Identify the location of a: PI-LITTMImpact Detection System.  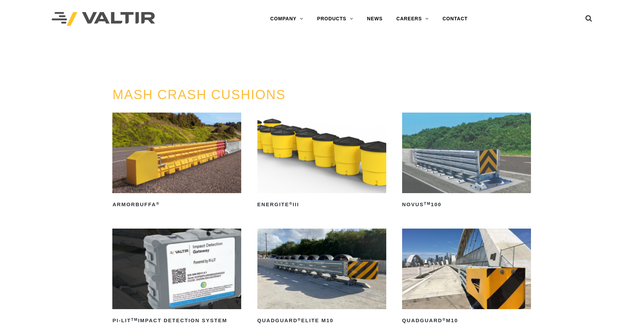
(177, 277).